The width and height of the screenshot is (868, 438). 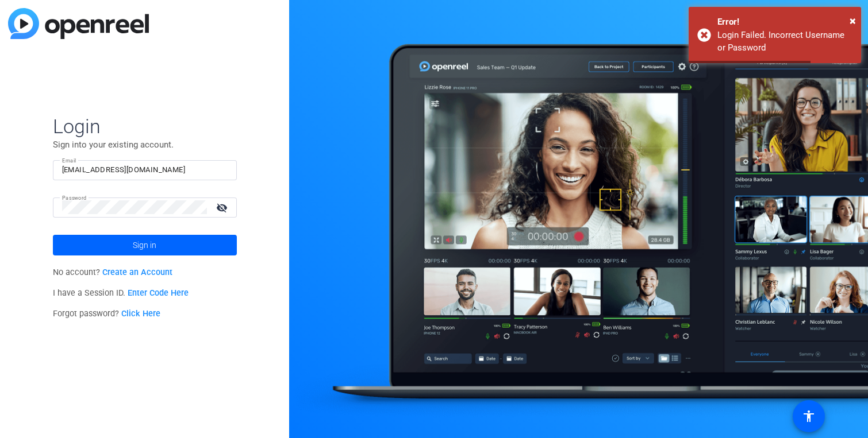 I want to click on span: Forgot password?, so click(x=107, y=314).